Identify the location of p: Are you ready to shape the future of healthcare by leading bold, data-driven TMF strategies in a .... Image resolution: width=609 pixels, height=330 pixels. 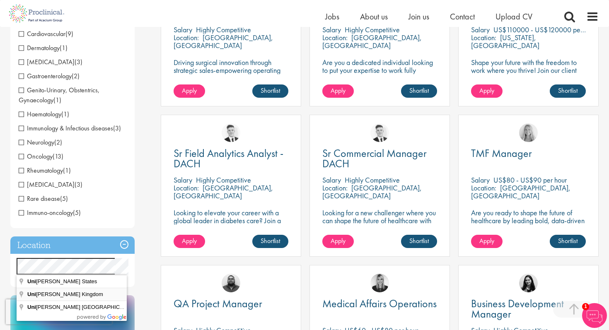
(528, 225).